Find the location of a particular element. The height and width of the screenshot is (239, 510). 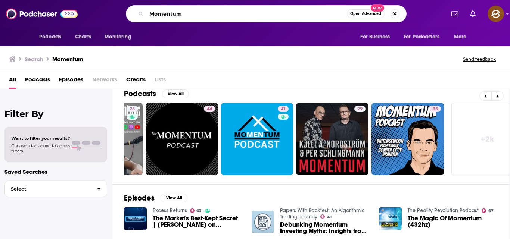

span: The Magic Of Momentum (432hz) is located at coordinates (453, 222).